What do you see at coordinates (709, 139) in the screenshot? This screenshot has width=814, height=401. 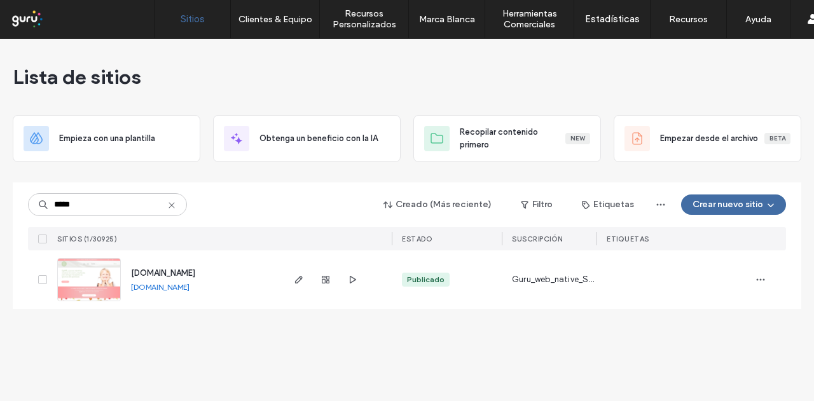 I see `span: Empezar desde el archivo` at bounding box center [709, 139].